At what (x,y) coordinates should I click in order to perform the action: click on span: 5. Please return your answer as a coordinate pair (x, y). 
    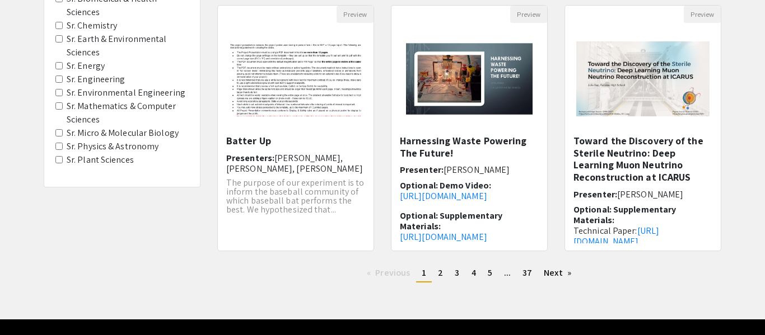
    Looking at the image, I should click on (490, 273).